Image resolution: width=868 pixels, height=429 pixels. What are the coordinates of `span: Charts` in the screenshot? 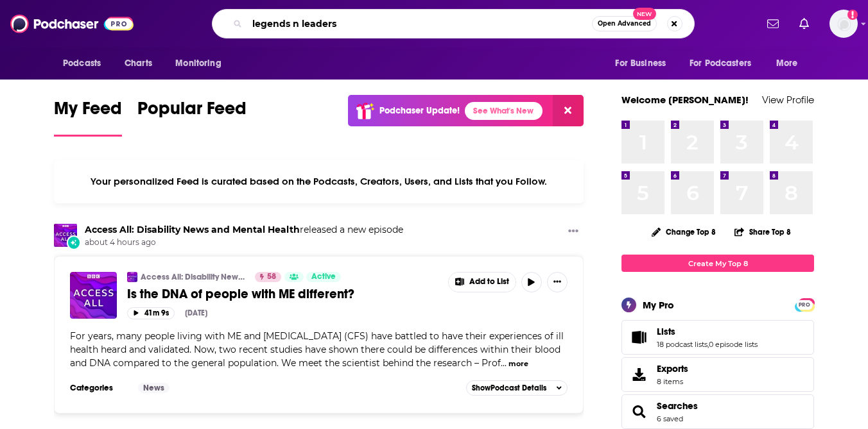 It's located at (138, 64).